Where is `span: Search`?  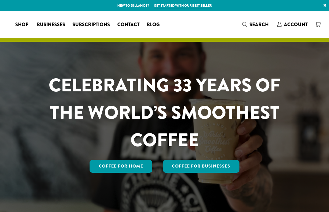 span: Search is located at coordinates (259, 24).